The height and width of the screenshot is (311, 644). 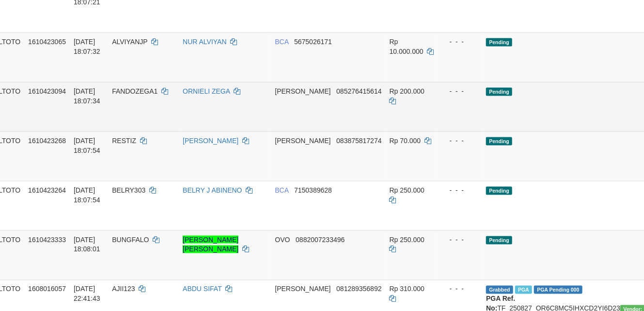 What do you see at coordinates (47, 190) in the screenshot?
I see `span: 1610423264` at bounding box center [47, 190].